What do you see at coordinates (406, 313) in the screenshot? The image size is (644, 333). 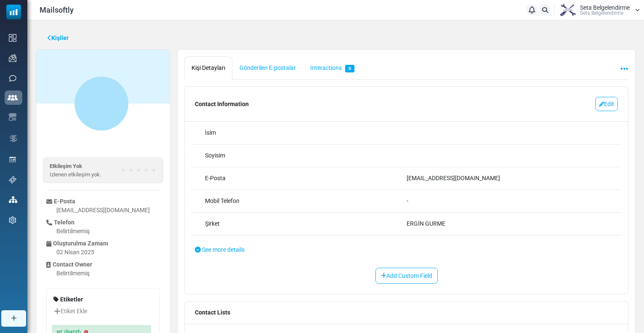 I see `p: Contact Lists` at bounding box center [406, 313].